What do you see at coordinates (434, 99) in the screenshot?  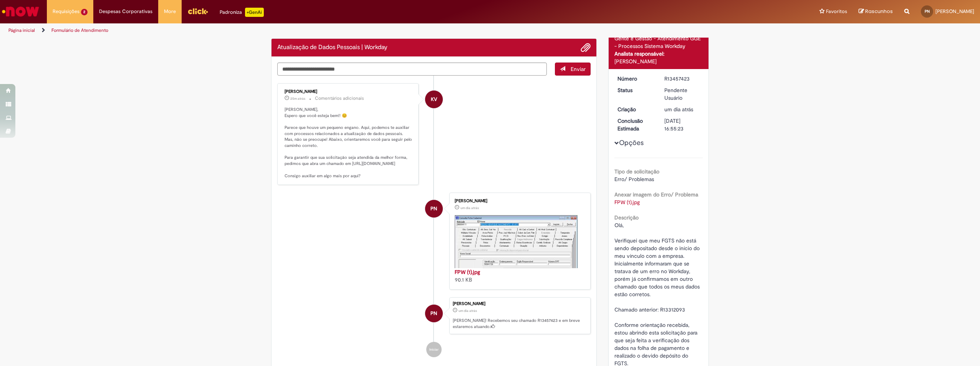 I see `span: KV` at bounding box center [434, 99].